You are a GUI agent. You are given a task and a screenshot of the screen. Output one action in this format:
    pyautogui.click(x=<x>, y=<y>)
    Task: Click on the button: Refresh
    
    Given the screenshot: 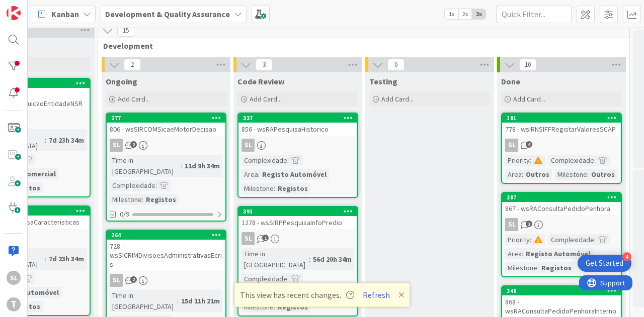 What is the action you would take?
    pyautogui.click(x=376, y=295)
    